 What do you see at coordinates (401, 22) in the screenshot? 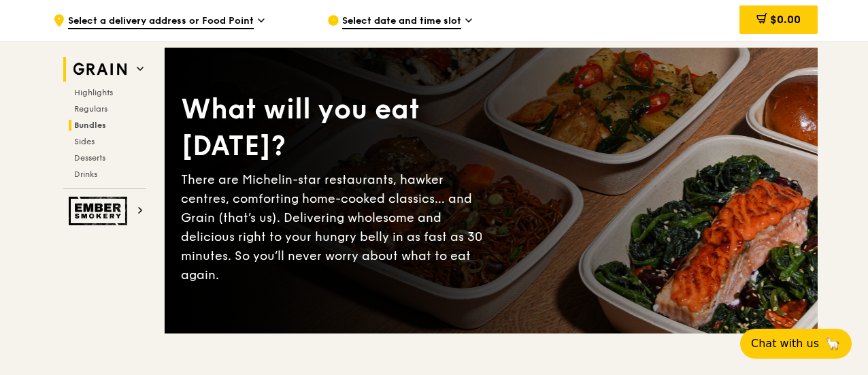
I see `span: Select date and time slot` at bounding box center [401, 22].